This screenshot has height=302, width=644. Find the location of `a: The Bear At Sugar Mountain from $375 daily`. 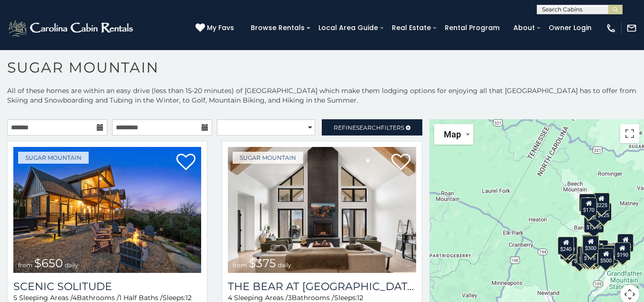

a: The Bear At Sugar Mountain from $375 daily is located at coordinates (322, 210).